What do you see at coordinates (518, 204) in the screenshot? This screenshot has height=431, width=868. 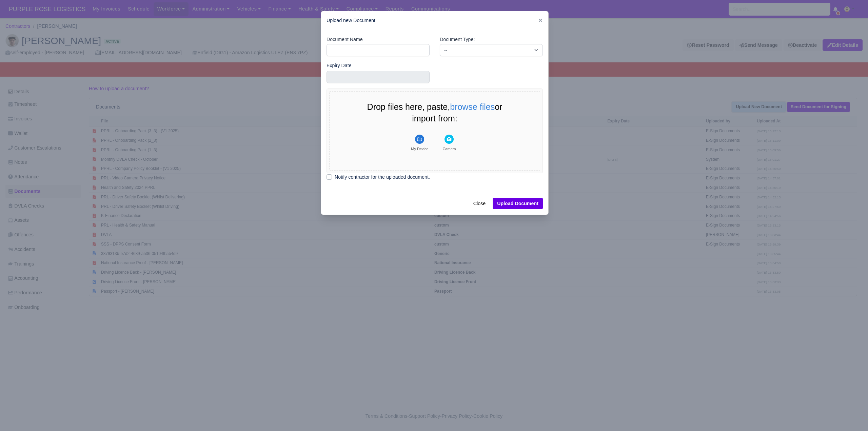 I see `button: Upload Document` at bounding box center [518, 204].